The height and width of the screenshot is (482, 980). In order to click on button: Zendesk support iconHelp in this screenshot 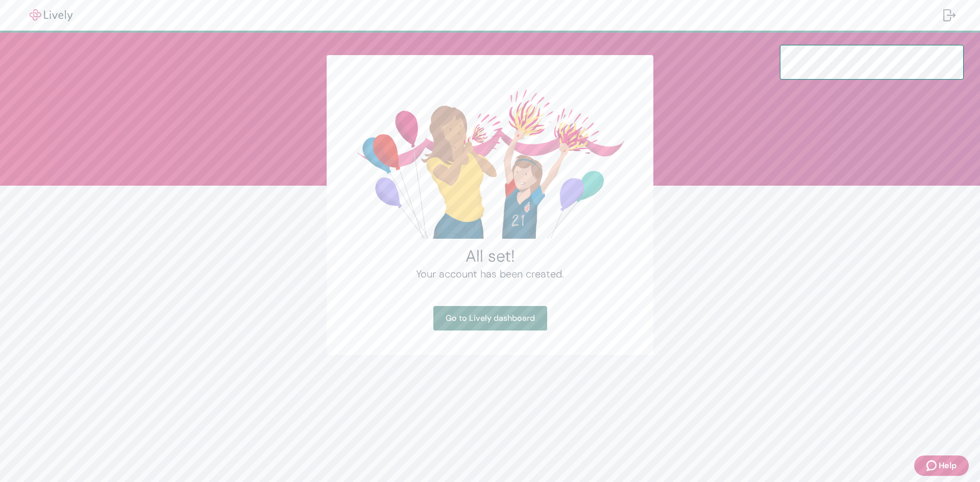, I will do `click(941, 465)`.